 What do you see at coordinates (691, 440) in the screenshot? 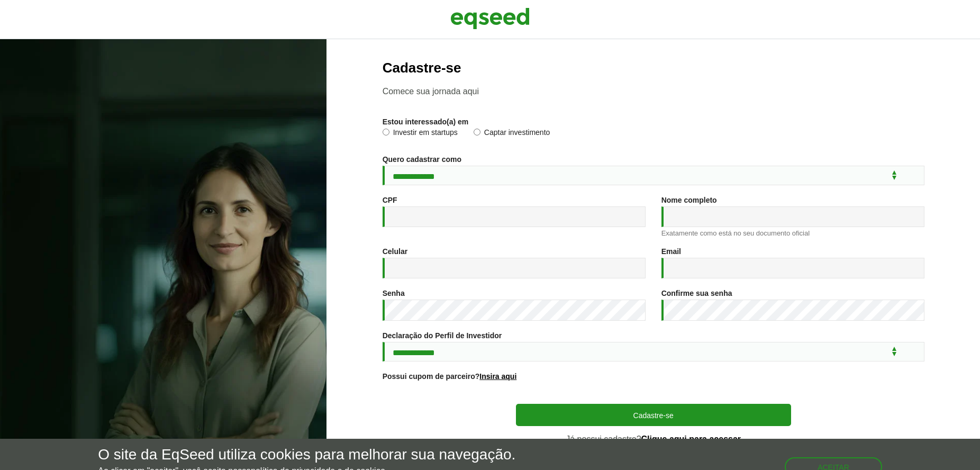
I see `a: Clique aqui para acessar` at bounding box center [691, 440].